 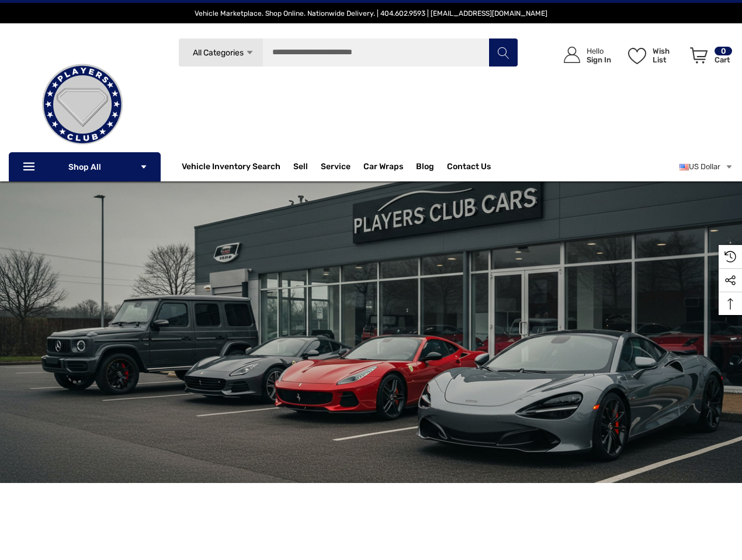 What do you see at coordinates (31, 167) in the screenshot?
I see `svg: Icon Line` at bounding box center [31, 167].